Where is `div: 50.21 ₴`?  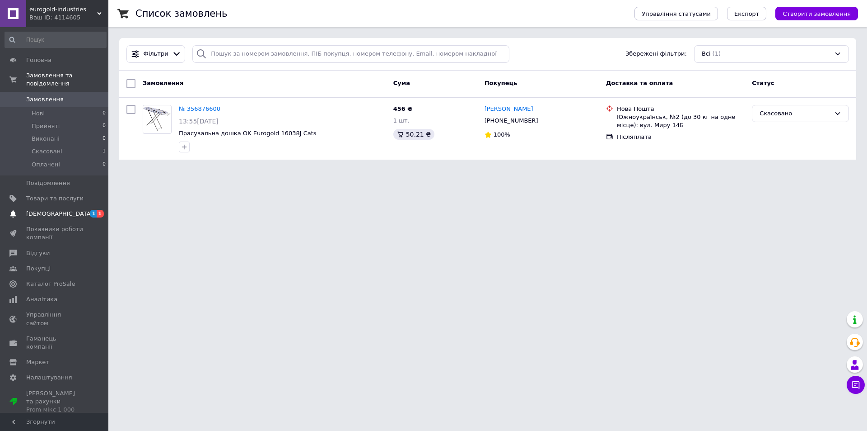 div: 50.21 ₴ is located at coordinates (414, 134).